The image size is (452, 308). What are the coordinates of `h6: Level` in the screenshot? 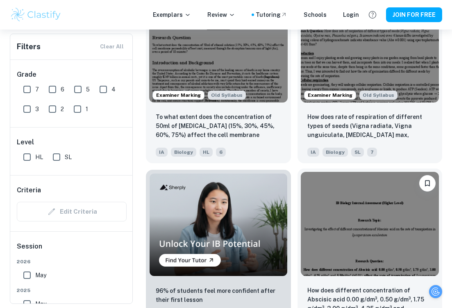 It's located at (72, 142).